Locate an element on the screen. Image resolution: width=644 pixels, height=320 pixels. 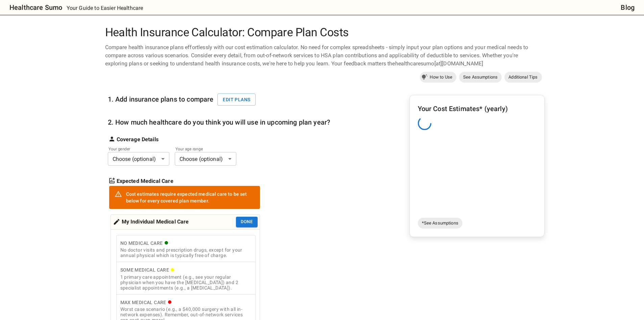
h6: Blog is located at coordinates (627, 8).